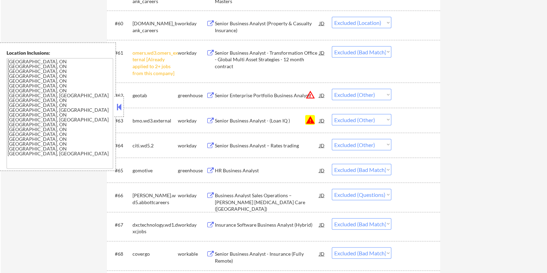 The height and width of the screenshot is (273, 547). What do you see at coordinates (267, 225) in the screenshot?
I see `div: Insurance Software Business Analyst (Hybrid)` at bounding box center [267, 225].